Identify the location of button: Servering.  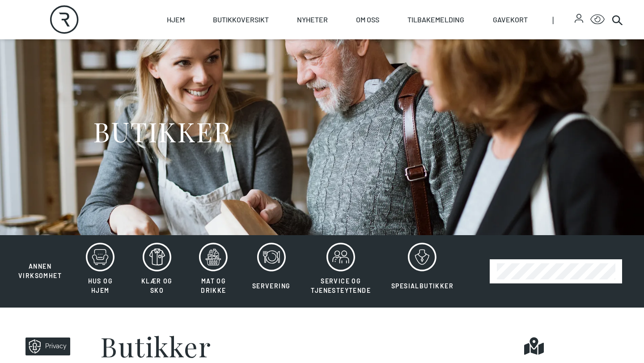
(272, 271).